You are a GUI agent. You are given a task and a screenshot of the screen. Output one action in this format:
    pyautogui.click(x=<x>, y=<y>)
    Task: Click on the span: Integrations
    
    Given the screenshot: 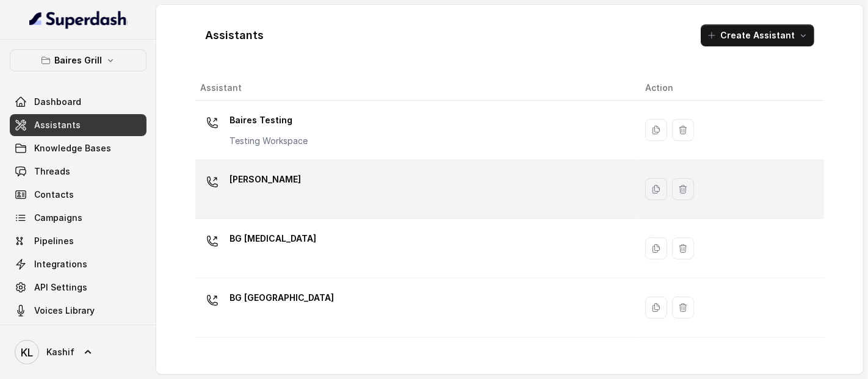 What is the action you would take?
    pyautogui.click(x=60, y=264)
    